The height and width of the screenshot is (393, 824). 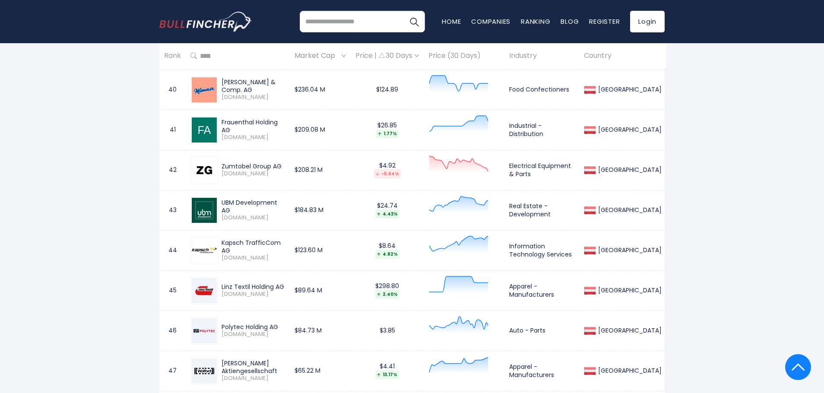 I want to click on div: $298.80, so click(x=387, y=290).